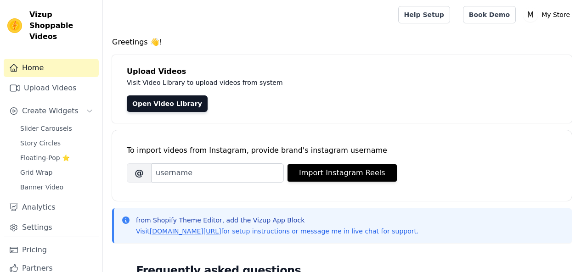  I want to click on h4: Greetings 👋!, so click(342, 42).